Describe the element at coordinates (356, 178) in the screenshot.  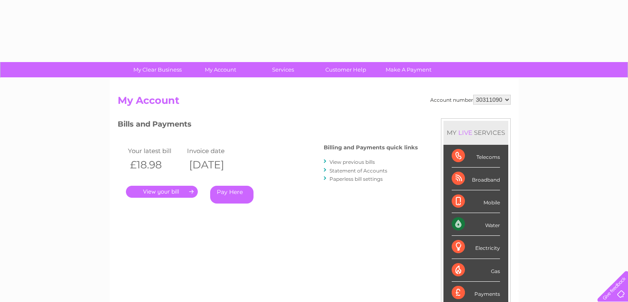
I see `a: Paperless bill settings` at that location.